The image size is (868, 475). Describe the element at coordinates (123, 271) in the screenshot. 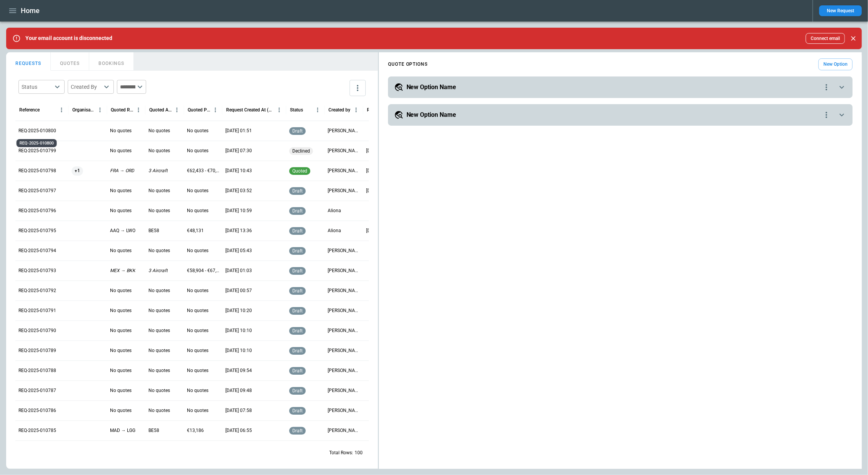

I see `p: MEX → BKK` at that location.